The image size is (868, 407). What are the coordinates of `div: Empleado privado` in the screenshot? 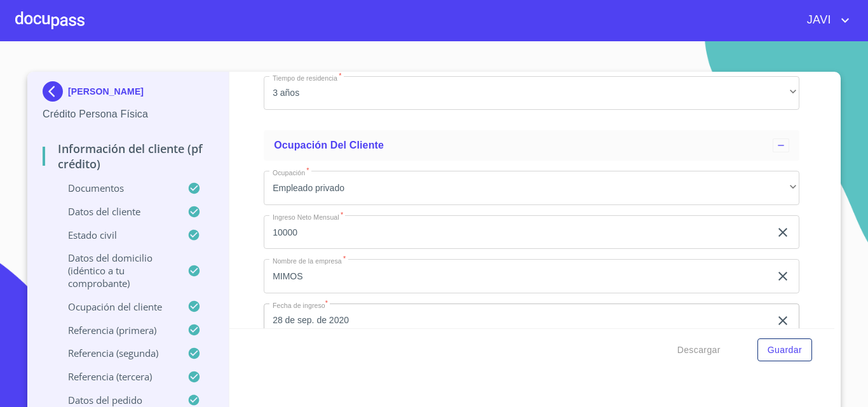 It's located at (531, 188).